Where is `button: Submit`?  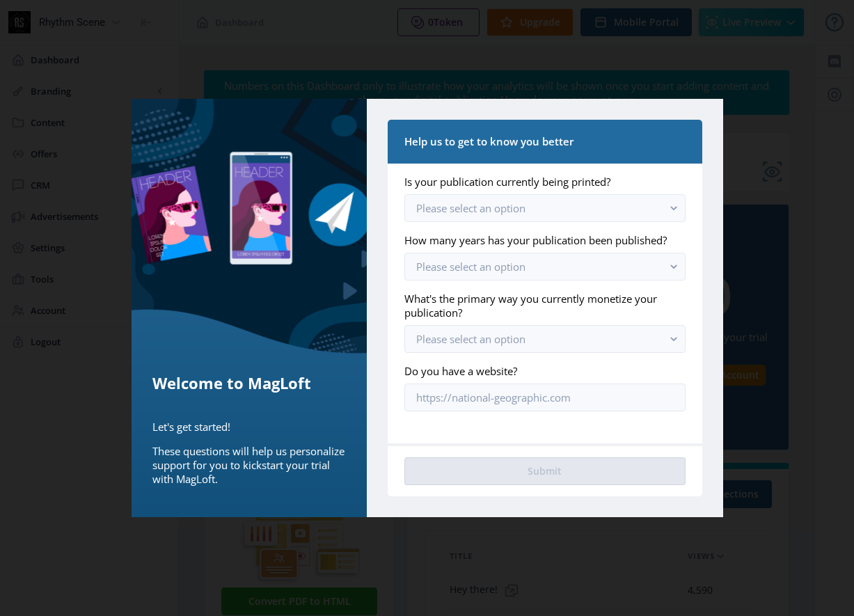 button: Submit is located at coordinates (544, 471).